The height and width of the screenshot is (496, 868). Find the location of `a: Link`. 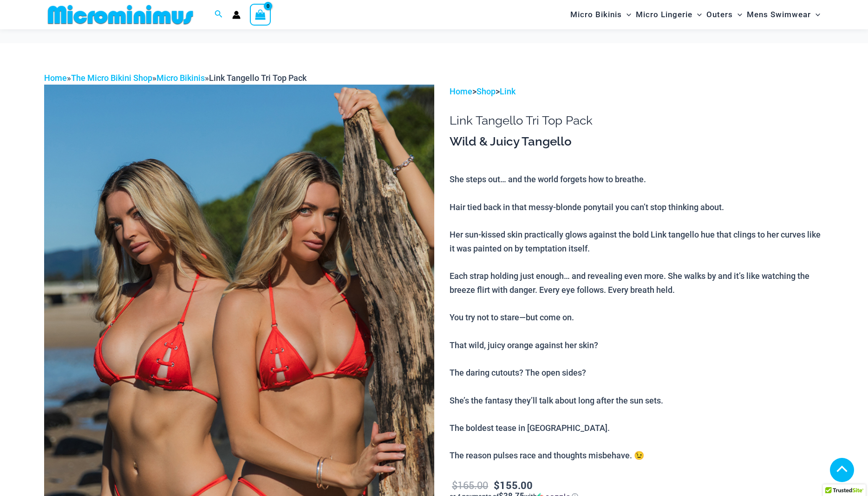

a: Link is located at coordinates (508, 91).